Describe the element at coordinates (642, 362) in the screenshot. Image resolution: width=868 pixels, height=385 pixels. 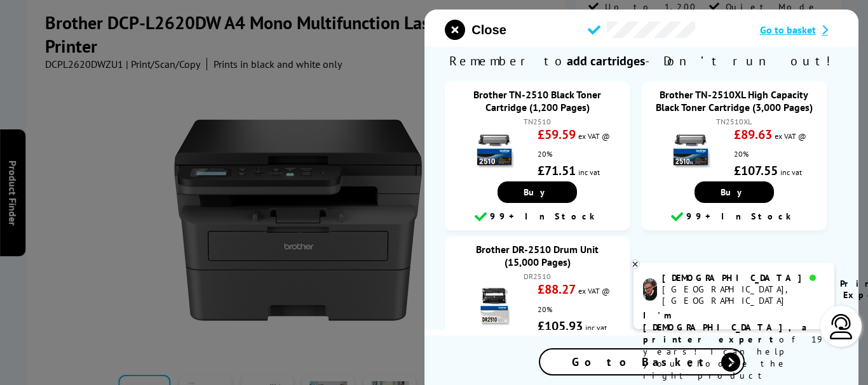
I see `span: Go to Basket` at that location.